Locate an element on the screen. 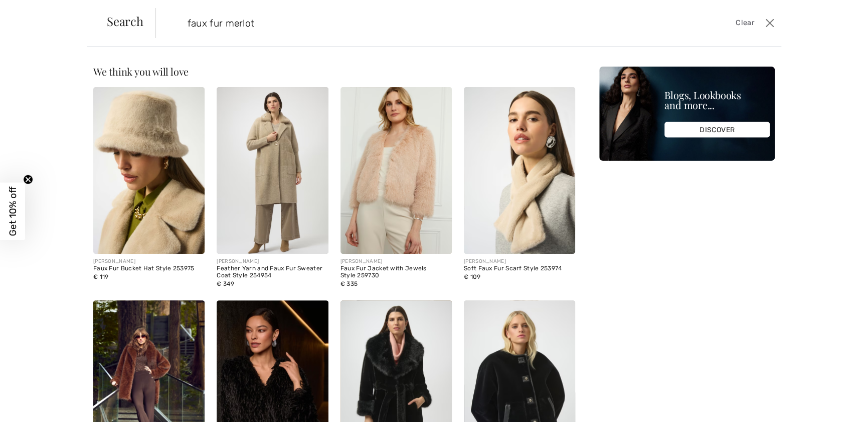 Image resolution: width=868 pixels, height=422 pixels. img: Soft Faux Fur Scarf Style 253974. Almond is located at coordinates (519, 170).